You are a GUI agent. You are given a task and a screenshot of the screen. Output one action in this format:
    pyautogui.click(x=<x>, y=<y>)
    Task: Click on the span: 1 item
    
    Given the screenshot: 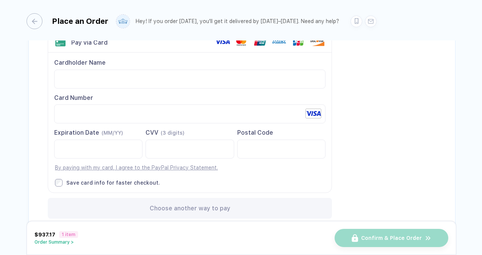 What is the action you would take?
    pyautogui.click(x=69, y=235)
    